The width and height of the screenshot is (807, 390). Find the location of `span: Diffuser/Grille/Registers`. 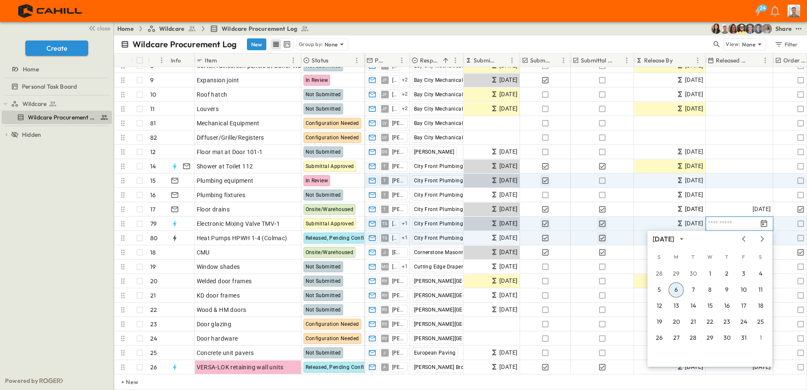

span: Diffuser/Grille/Registers is located at coordinates (230, 138).